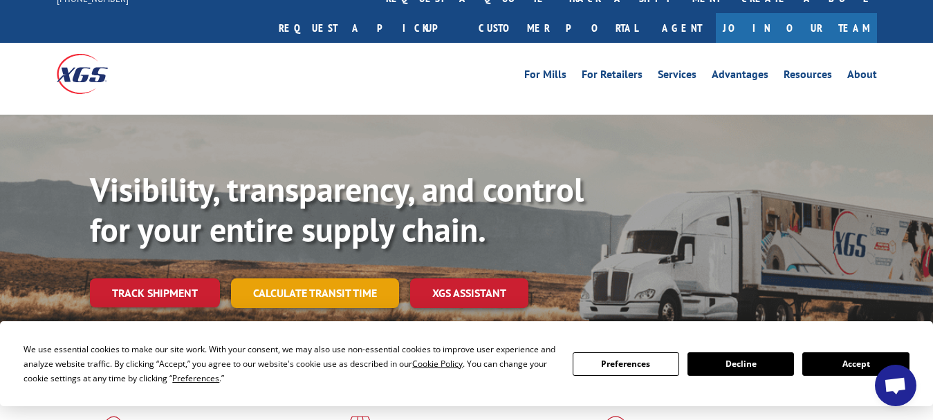 The image size is (933, 420). What do you see at coordinates (895, 386) in the screenshot?
I see `a: Open chat` at bounding box center [895, 386].